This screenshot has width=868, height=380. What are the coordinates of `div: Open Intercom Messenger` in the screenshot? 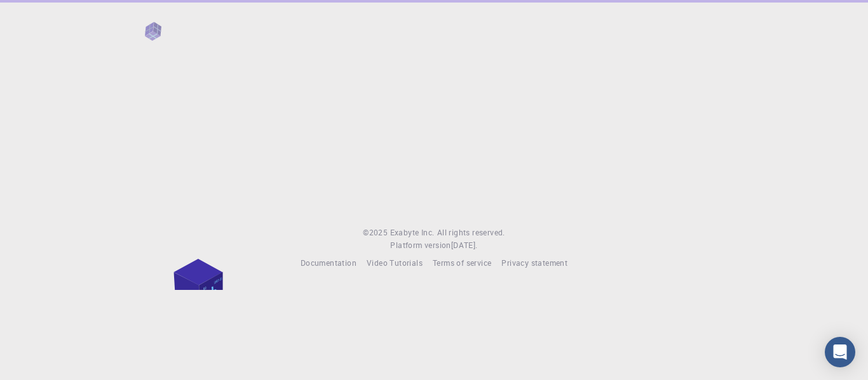 It's located at (840, 353).